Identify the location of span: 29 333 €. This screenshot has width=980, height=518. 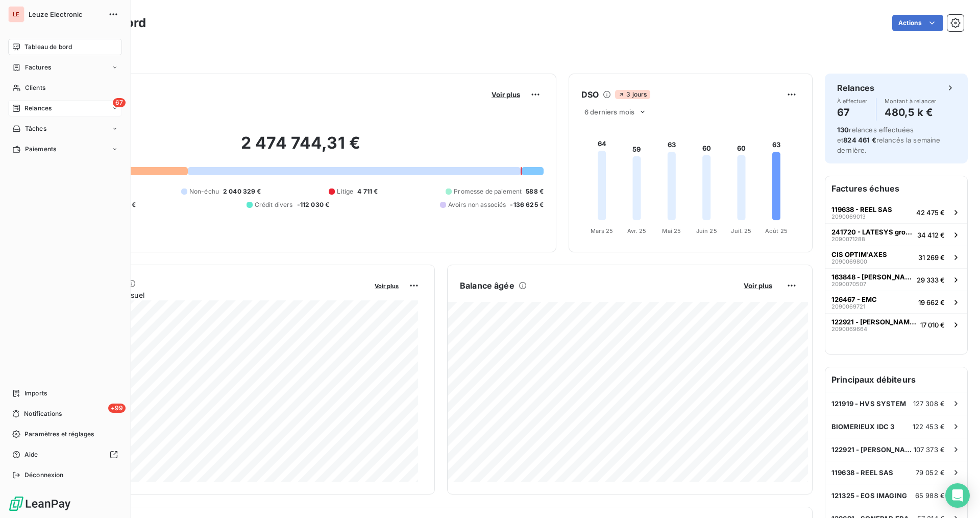
(930, 280).